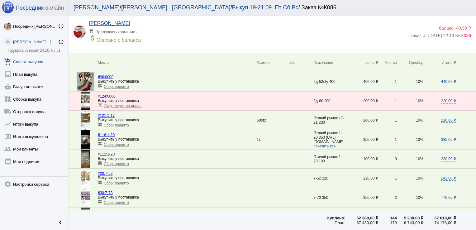 This screenshot has width=476, height=230. What do you see at coordinates (466, 36) in the screenshot?
I see `span: К086` at bounding box center [466, 36].